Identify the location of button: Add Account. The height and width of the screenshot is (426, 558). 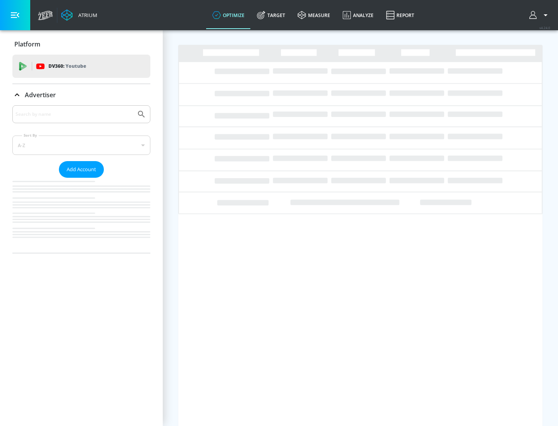
(81, 169).